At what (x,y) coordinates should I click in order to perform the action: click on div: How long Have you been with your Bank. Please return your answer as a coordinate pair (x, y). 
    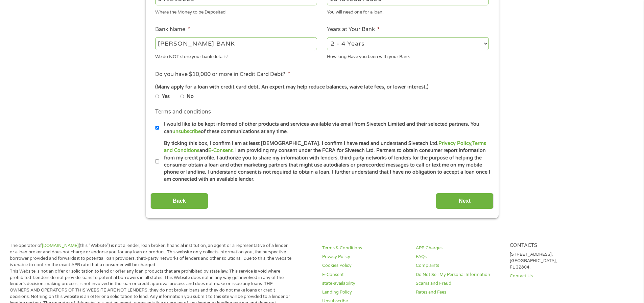
    Looking at the image, I should click on (408, 56).